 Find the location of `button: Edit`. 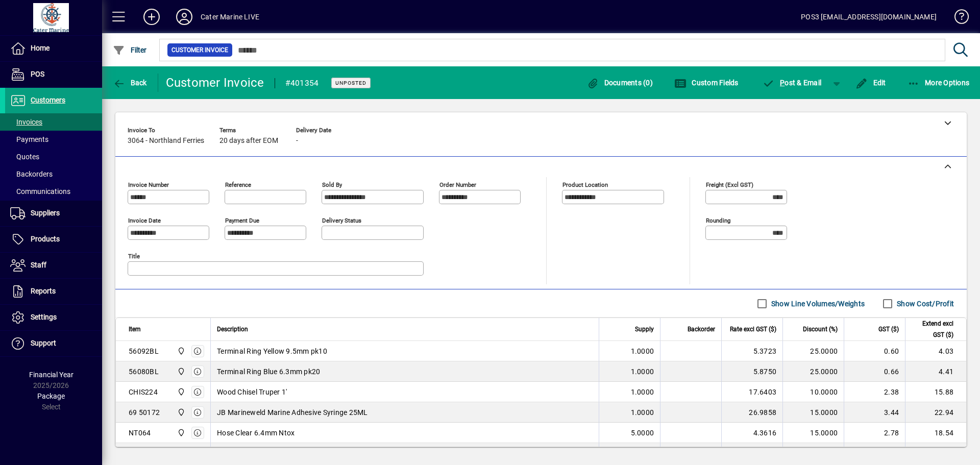

button: Edit is located at coordinates (871, 83).